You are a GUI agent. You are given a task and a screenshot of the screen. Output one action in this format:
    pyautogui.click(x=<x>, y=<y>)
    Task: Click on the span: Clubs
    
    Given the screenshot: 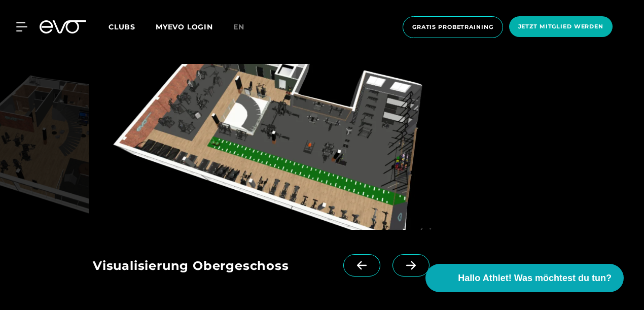 What is the action you would take?
    pyautogui.click(x=121, y=27)
    